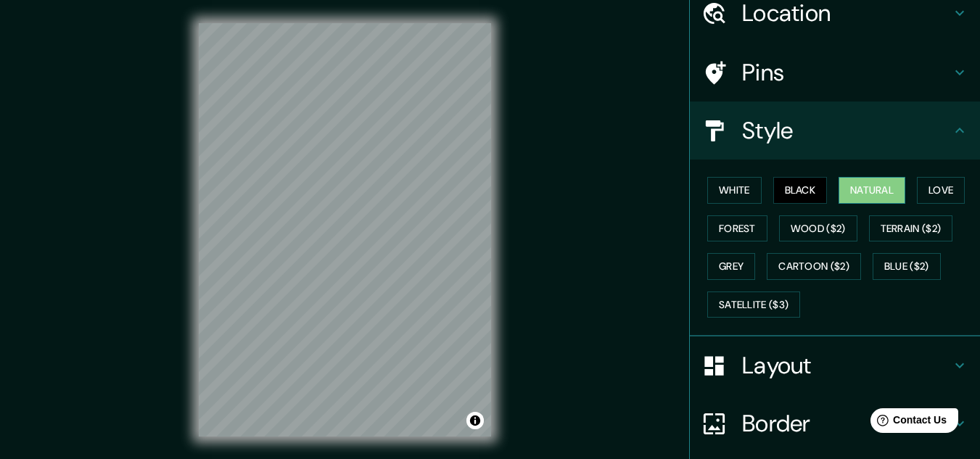 This screenshot has width=980, height=459. I want to click on h4: Style, so click(847, 131).